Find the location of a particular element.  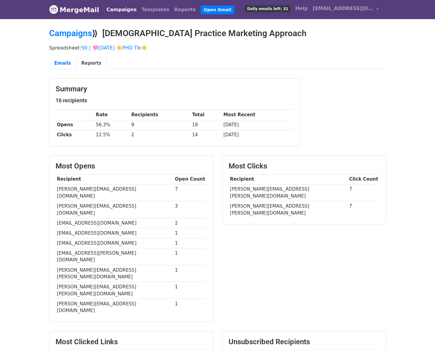

a: Emails is located at coordinates (62, 63).